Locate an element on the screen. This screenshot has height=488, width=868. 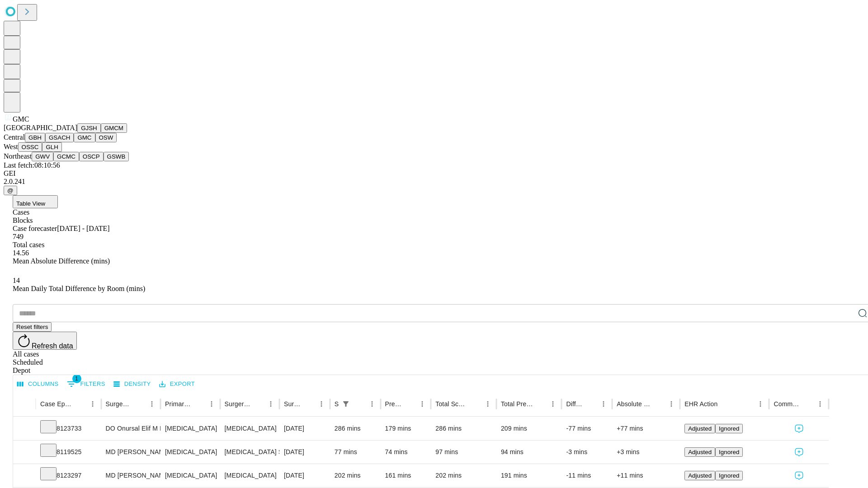
div: 202 mins is located at coordinates (355, 476).